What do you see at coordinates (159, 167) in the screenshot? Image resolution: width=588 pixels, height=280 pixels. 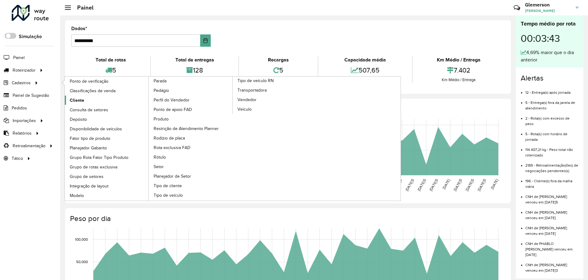 I see `font: Setor` at bounding box center [159, 167].